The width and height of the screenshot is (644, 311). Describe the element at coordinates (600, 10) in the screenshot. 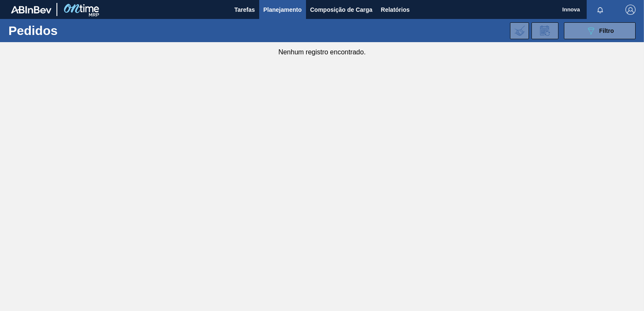

I see `button: Notificações` at that location.